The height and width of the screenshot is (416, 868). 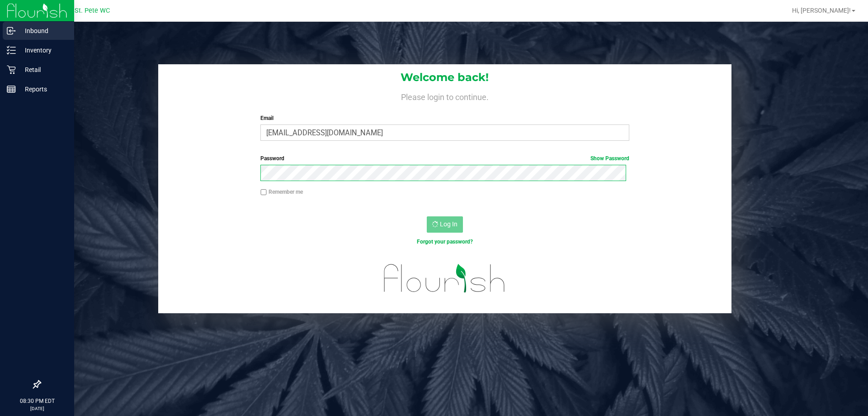 What do you see at coordinates (444, 278) in the screenshot?
I see `img: flourish_logo.svg` at bounding box center [444, 278].